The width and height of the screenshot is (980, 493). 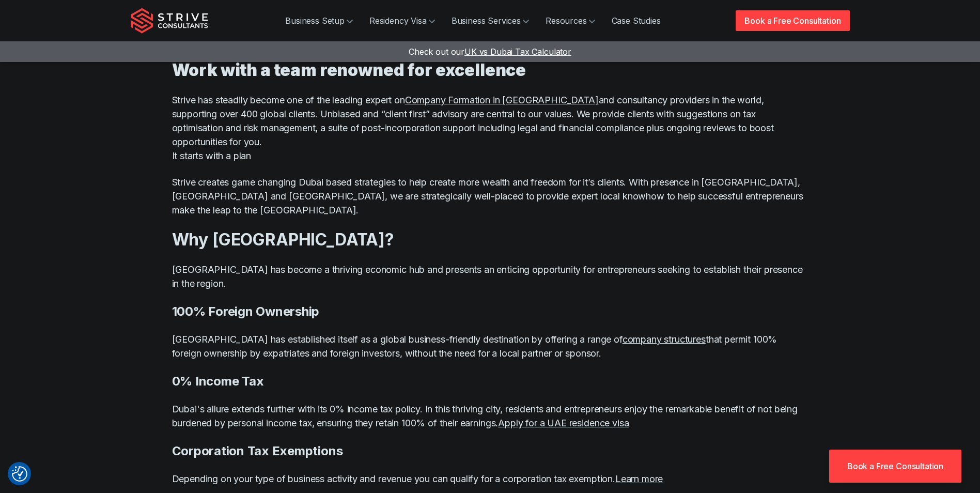 What do you see at coordinates (20, 474) in the screenshot?
I see `button: Consent Preferences` at bounding box center [20, 474].